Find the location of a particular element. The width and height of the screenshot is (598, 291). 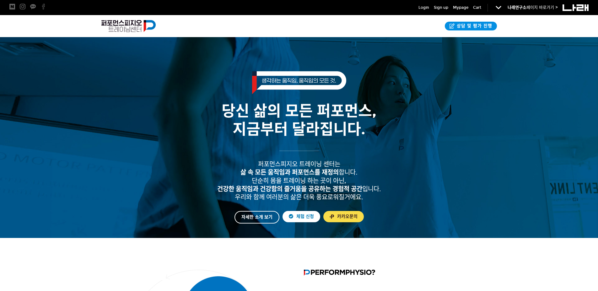

span: 합니다. is located at coordinates (299, 172).